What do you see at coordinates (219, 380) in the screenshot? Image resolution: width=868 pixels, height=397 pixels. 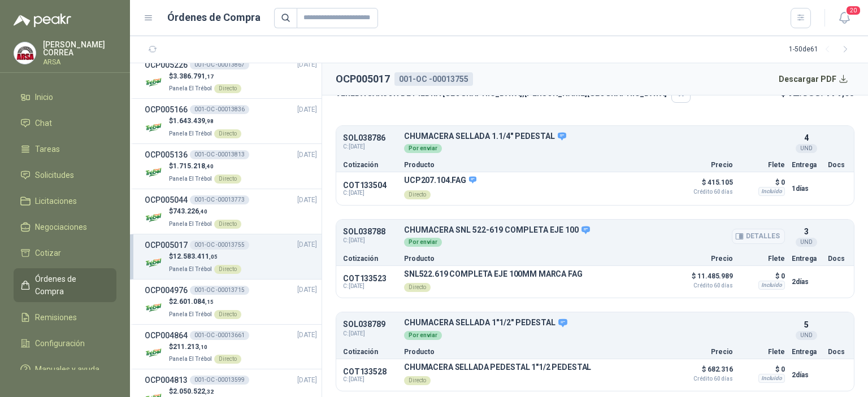 I see `div: 001-OC -00013599` at bounding box center [219, 380].